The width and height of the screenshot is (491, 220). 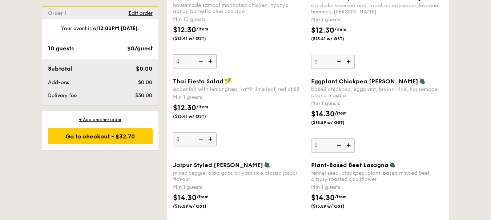 I want to click on span: $30.00, so click(x=143, y=96).